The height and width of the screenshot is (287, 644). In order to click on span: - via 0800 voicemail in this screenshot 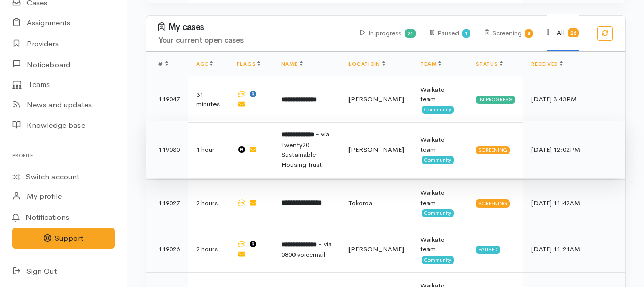, I will do `click(306, 249)`.